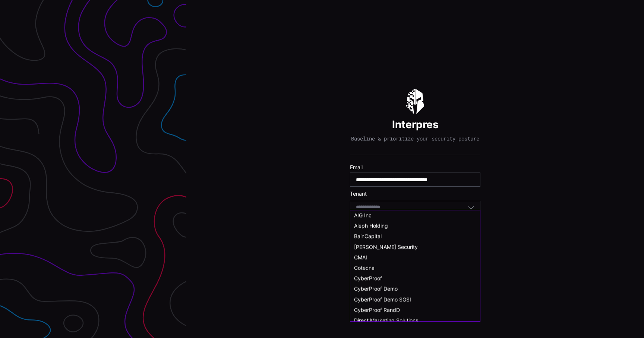 This screenshot has width=644, height=338. I want to click on label: Tenant, so click(416, 194).